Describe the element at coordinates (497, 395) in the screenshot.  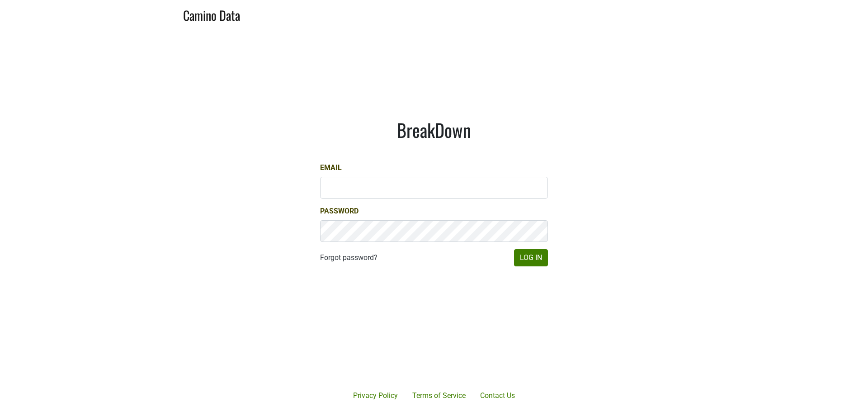
I see `a: Contact Us` at that location.